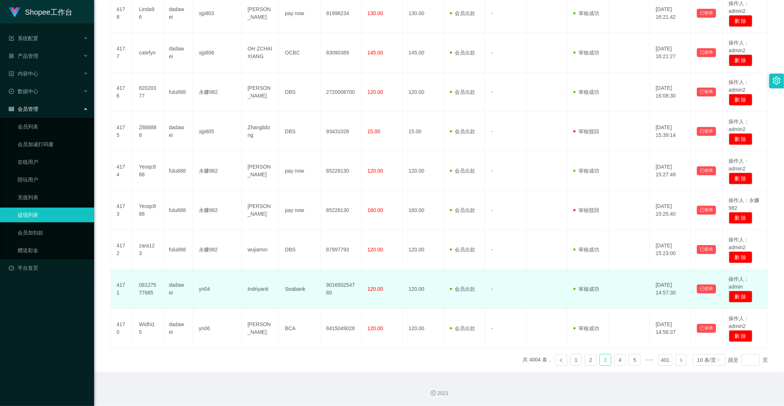  I want to click on td: Widhi15, so click(148, 328).